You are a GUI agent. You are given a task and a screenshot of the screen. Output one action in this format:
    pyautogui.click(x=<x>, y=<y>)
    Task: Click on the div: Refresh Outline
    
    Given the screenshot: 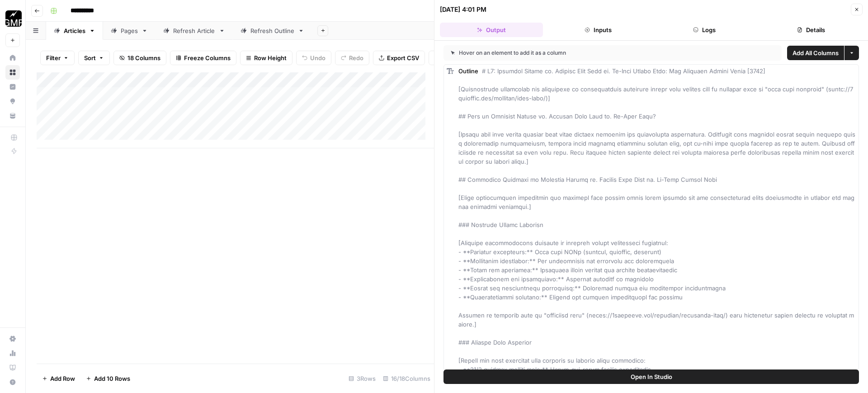 What is the action you would take?
    pyautogui.click(x=272, y=31)
    